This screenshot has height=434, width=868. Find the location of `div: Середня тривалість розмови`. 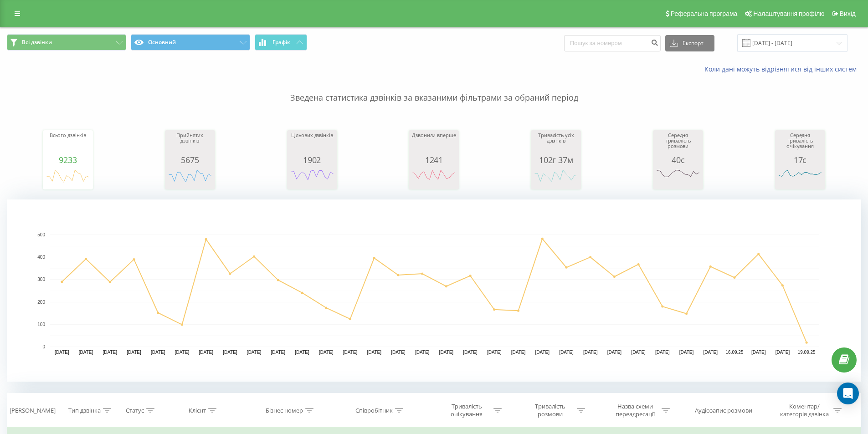

div: Середня тривалість розмови is located at coordinates (678, 144).